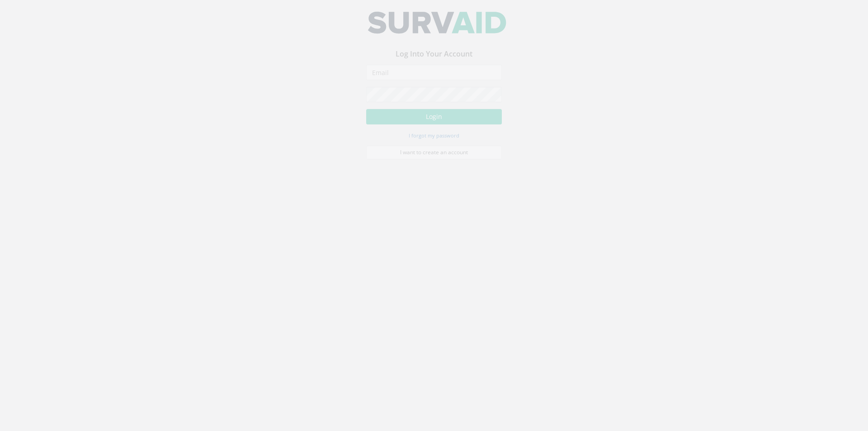  What do you see at coordinates (434, 142) in the screenshot?
I see `a: I forgot my password` at bounding box center [434, 142].